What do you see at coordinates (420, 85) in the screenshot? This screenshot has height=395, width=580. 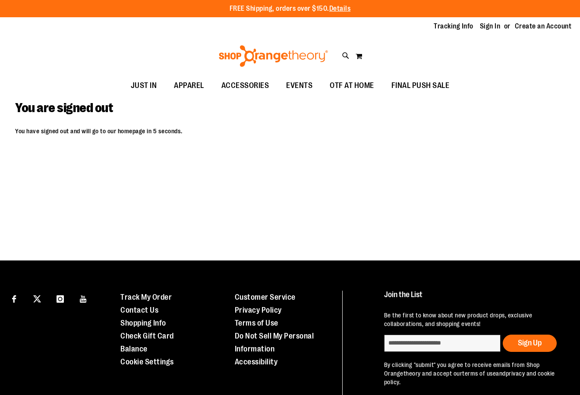 I see `span: FINAL PUSH SALE` at bounding box center [420, 85].